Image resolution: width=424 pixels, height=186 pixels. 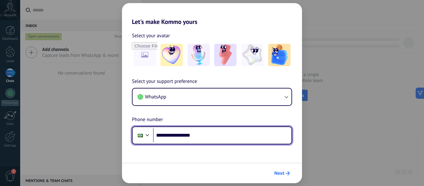 What do you see at coordinates (279, 55) in the screenshot?
I see `img: -5.jpeg` at bounding box center [279, 55].